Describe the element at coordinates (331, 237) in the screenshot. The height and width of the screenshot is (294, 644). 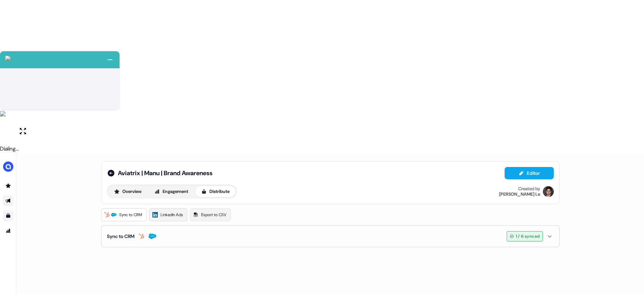
I see `button: Sync to CRM1 / 6 synced` at that location.